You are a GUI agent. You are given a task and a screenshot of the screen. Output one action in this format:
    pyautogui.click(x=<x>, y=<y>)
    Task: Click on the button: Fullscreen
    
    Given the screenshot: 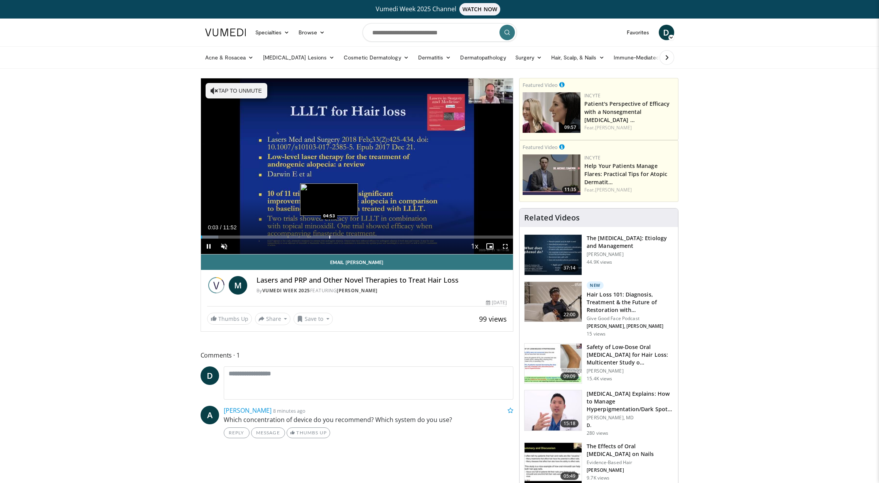 What is the action you would take?
    pyautogui.click(x=505, y=246)
    